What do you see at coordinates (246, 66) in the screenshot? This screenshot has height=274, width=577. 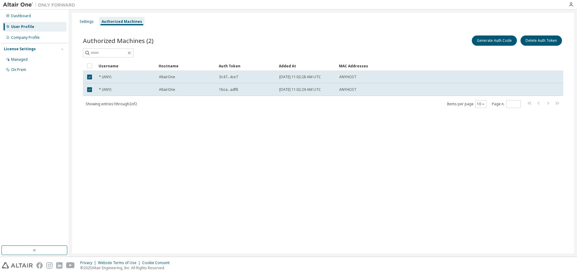 I see `div: Auth Token` at bounding box center [246, 66].